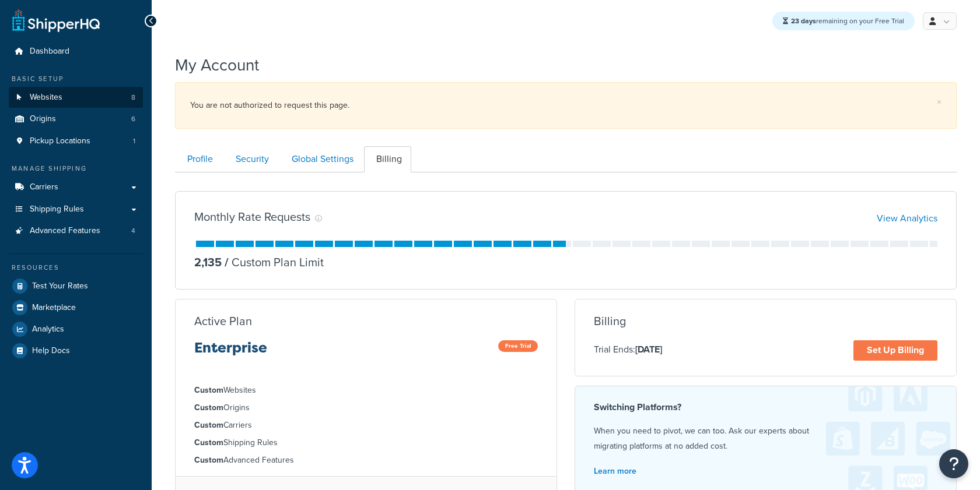 This screenshot has width=980, height=490. What do you see at coordinates (321, 159) in the screenshot?
I see `a: Global Settings` at bounding box center [321, 159].